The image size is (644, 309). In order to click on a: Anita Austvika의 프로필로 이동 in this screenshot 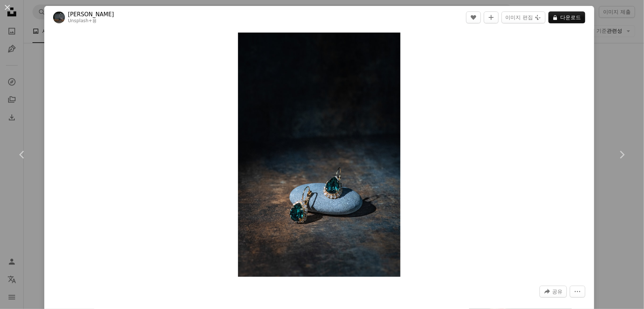, I will do `click(59, 17)`.